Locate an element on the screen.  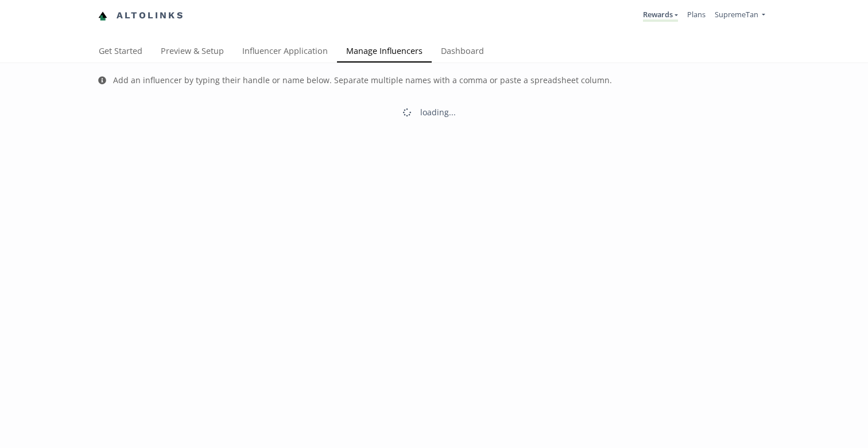
a: Get Started is located at coordinates (121, 52).